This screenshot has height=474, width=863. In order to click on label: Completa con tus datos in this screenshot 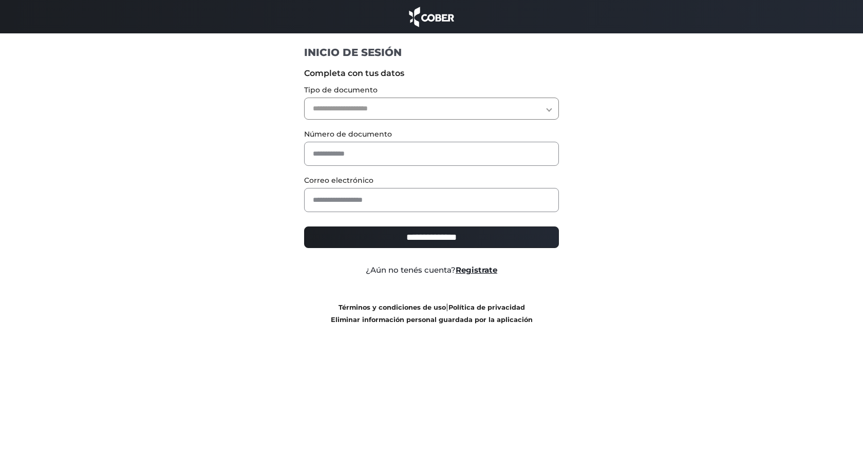, I will do `click(431, 73)`.